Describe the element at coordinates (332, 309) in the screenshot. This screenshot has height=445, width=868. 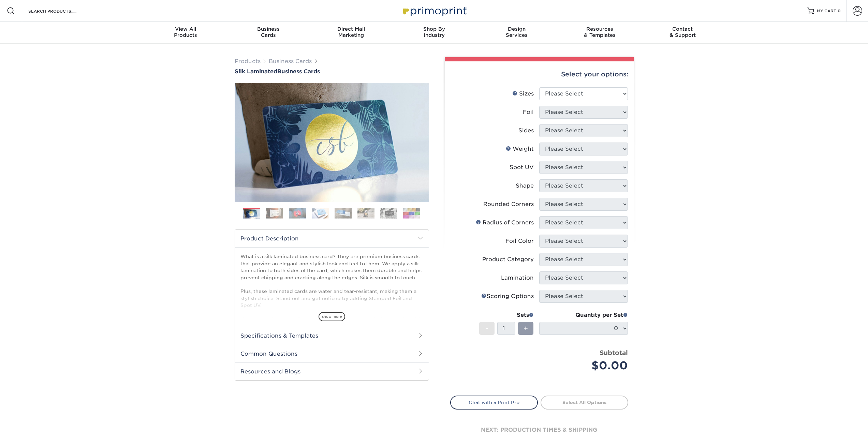
I see `p: What is a silk laminated business card? They are premium business cards that provide an elegant a...` at that location.